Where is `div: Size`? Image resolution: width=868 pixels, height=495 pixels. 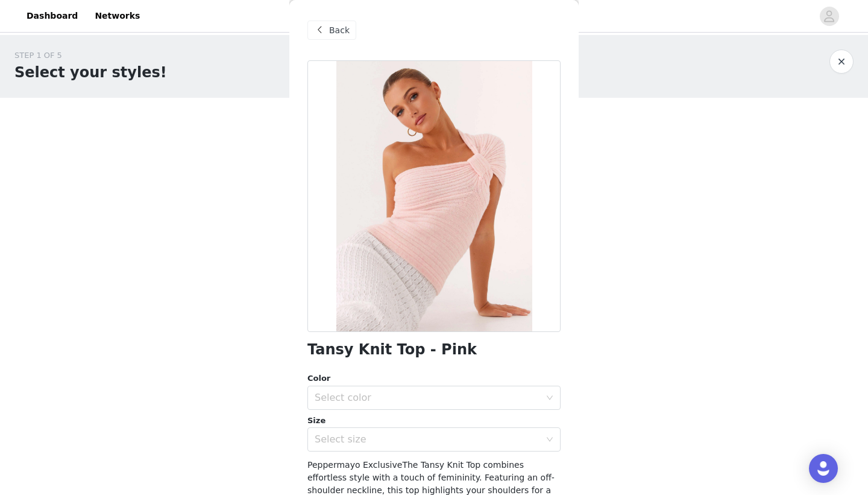 div: Size is located at coordinates (434, 420).